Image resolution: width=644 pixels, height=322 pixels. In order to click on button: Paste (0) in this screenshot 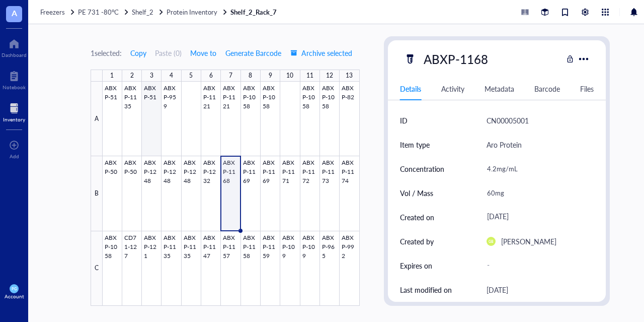, I will do `click(168, 53)`.